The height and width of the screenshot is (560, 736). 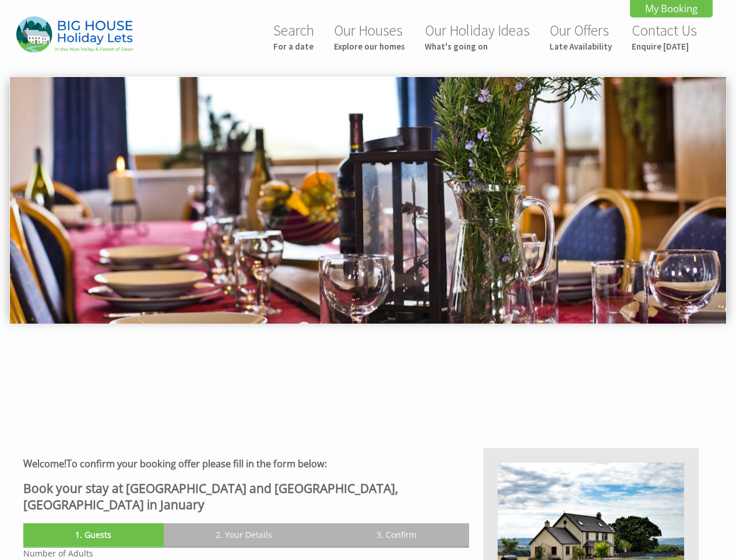 I want to click on strong: Welcome!, so click(x=45, y=464).